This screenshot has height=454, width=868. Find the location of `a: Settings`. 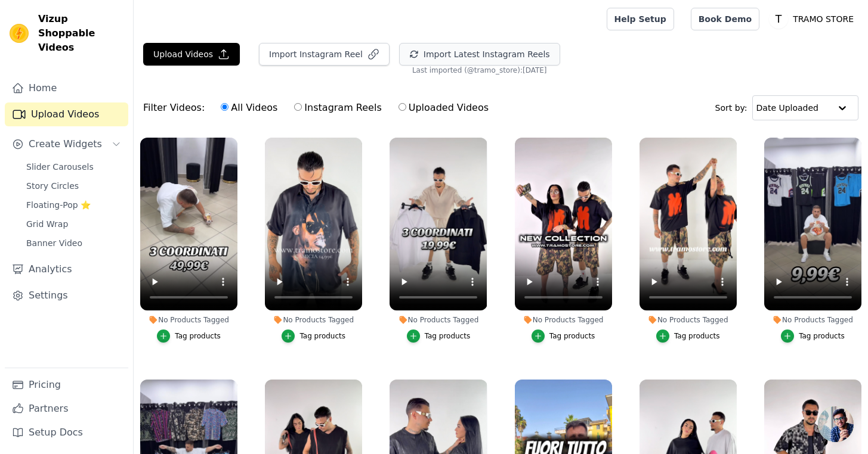

a: Settings is located at coordinates (67, 296).